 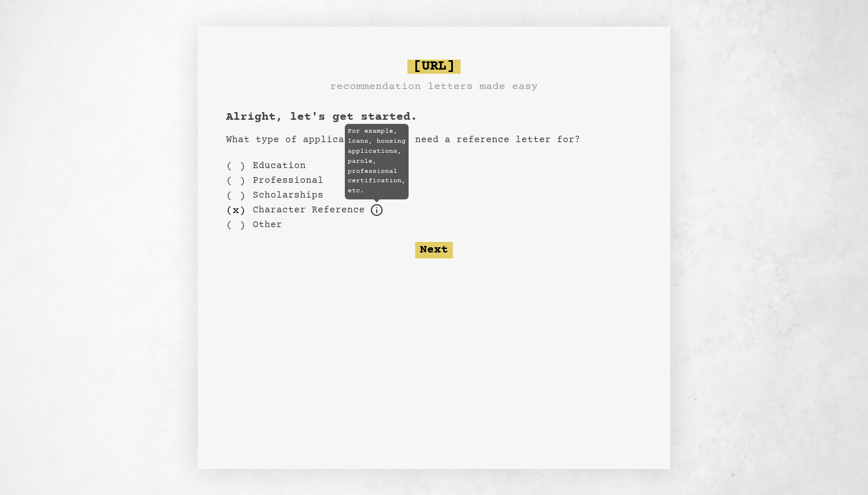 What do you see at coordinates (434, 140) in the screenshot?
I see `p: What type of application do you need a reference letter for?` at bounding box center [434, 140].